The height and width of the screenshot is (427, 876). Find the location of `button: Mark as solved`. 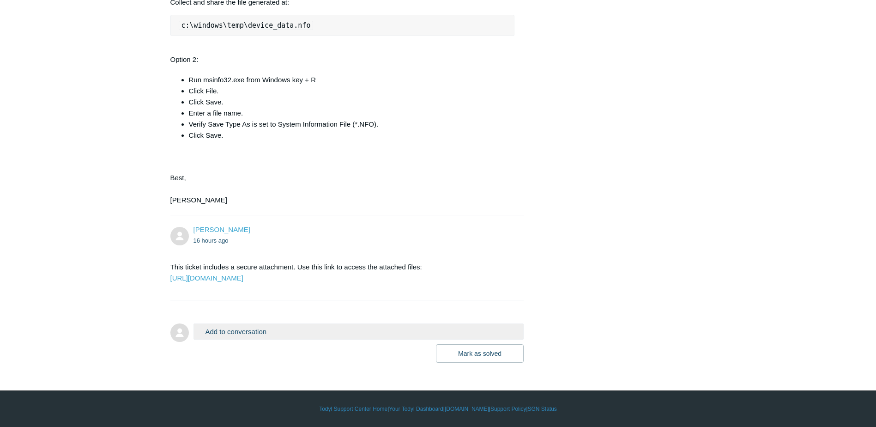

button: Mark as solved is located at coordinates (480, 353).